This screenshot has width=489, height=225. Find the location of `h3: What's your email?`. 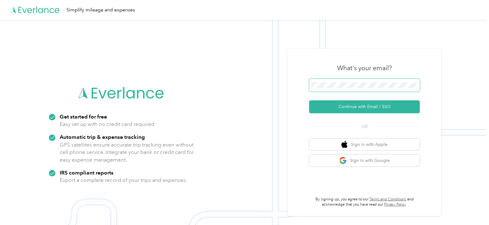

h3: What's your email? is located at coordinates (364, 68).